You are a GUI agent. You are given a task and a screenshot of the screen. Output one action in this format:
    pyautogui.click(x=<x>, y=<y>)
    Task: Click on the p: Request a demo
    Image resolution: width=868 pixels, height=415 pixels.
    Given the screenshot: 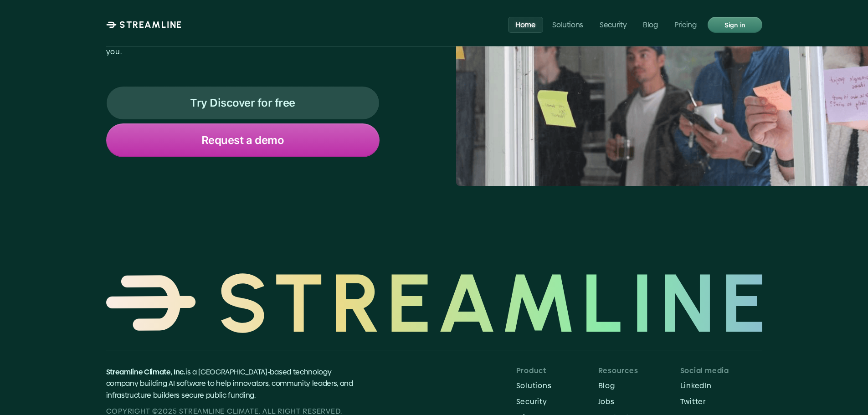 What is the action you would take?
    pyautogui.click(x=242, y=140)
    